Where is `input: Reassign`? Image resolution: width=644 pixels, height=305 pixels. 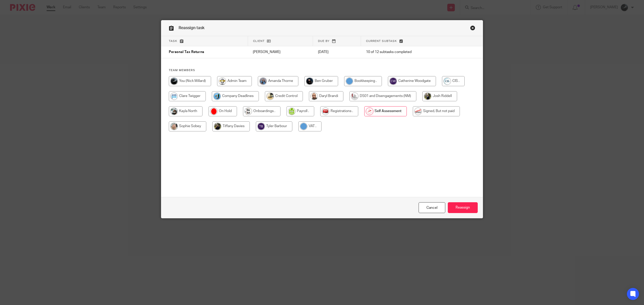 input: Reassign is located at coordinates (463, 207).